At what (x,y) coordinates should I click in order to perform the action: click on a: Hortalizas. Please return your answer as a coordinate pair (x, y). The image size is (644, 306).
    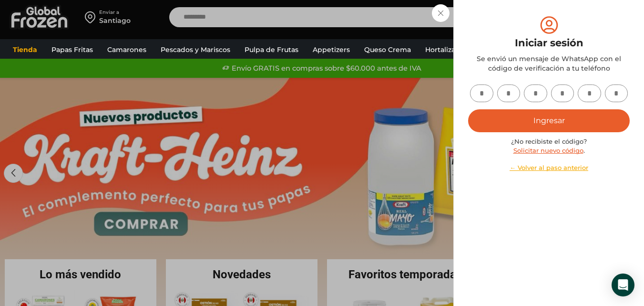
    Looking at the image, I should click on (443, 49).